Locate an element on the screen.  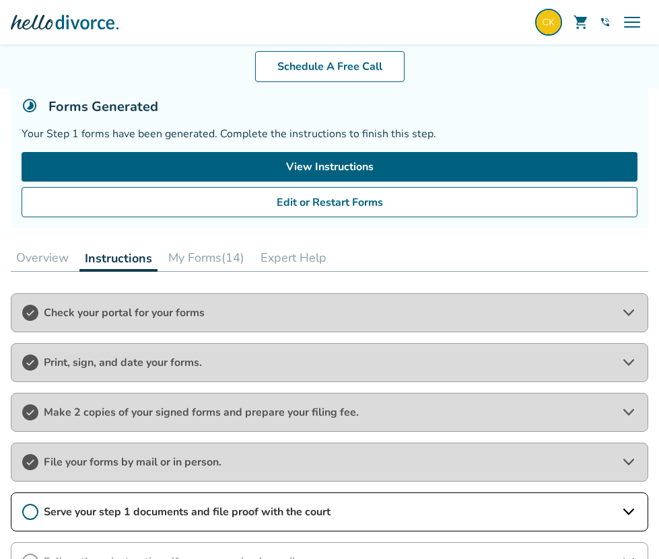
a: phone_in_talk is located at coordinates (605, 22).